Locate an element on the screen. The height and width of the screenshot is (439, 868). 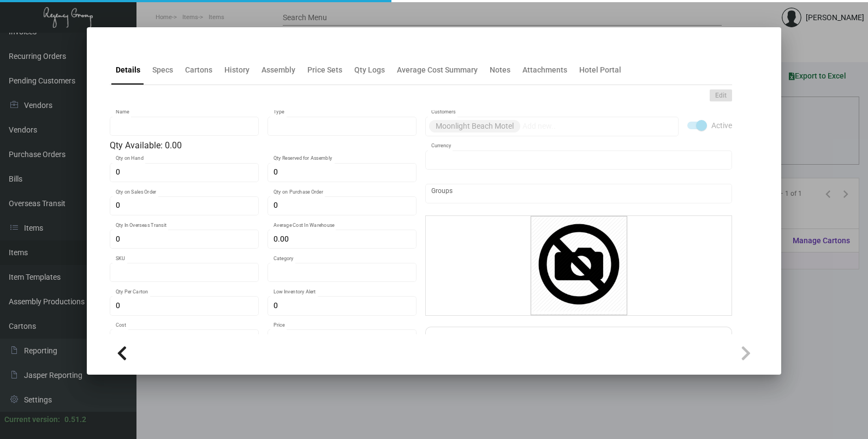
div: Price Sets is located at coordinates (325, 70).